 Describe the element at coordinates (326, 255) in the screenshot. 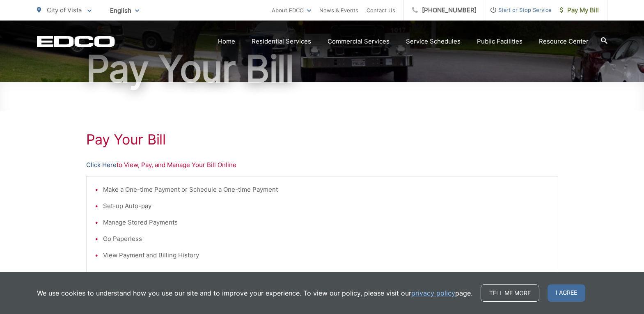

I see `li: View Payment and Billing History` at that location.